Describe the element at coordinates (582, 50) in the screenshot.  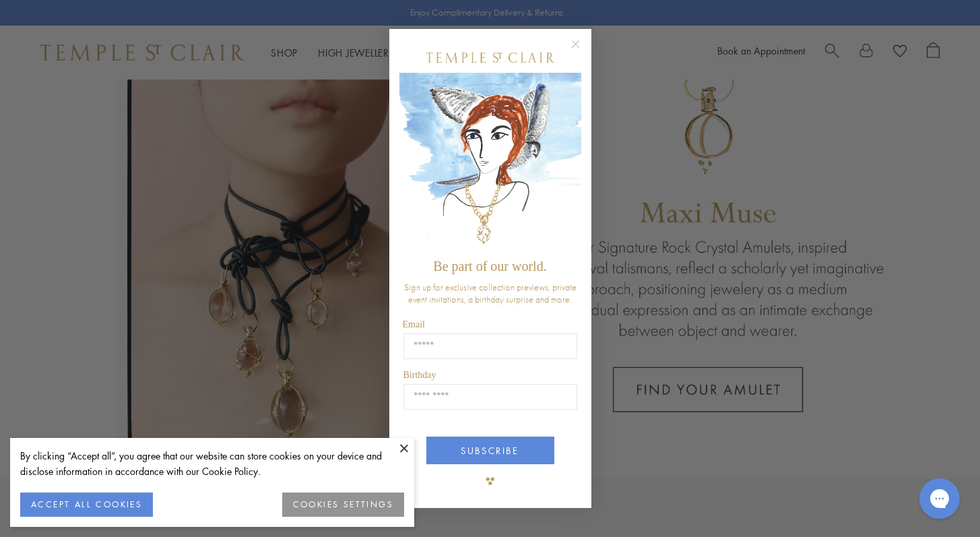
I see `button: Close dialog` at that location.